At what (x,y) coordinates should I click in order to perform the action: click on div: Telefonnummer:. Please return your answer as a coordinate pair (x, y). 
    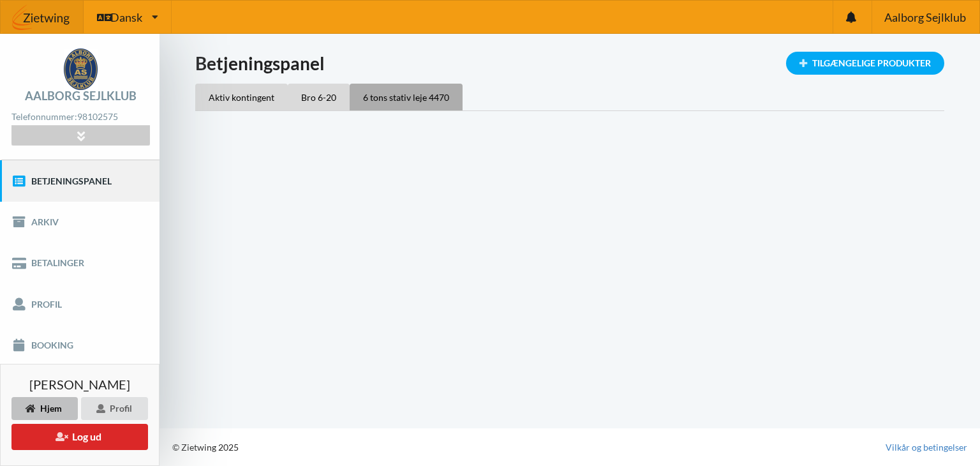
    Looking at the image, I should click on (80, 116).